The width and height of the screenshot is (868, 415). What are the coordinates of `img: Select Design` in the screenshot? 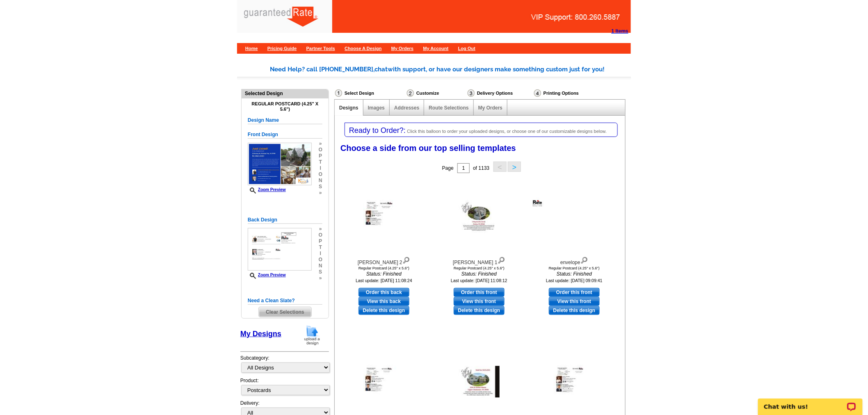 It's located at (338, 93).